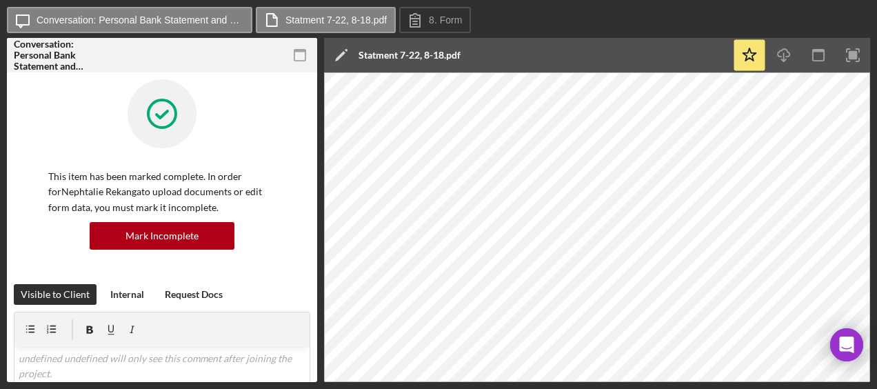  What do you see at coordinates (336, 20) in the screenshot?
I see `label: Statment 7-22, 8-18.pdf` at bounding box center [336, 20].